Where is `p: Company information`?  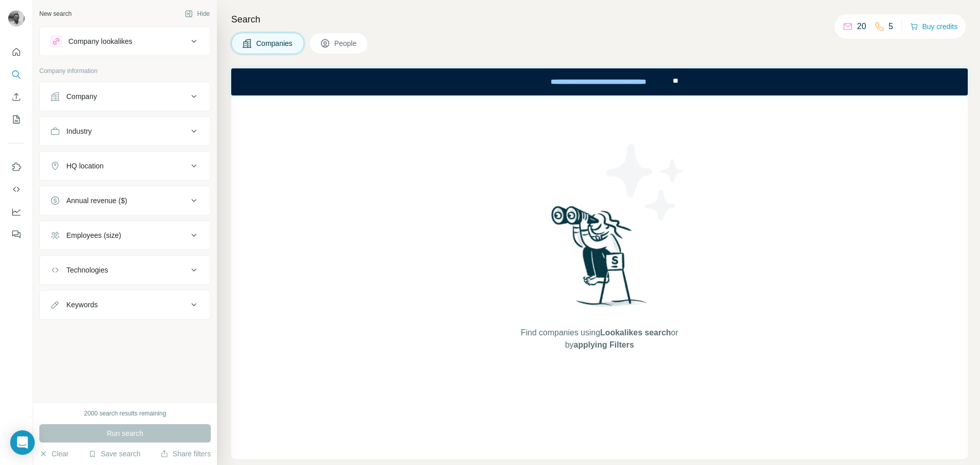 p: Company information is located at coordinates (125, 71).